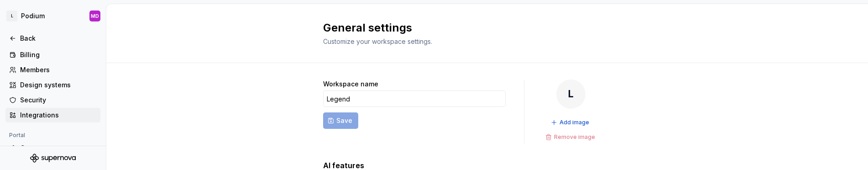 Image resolution: width=868 pixels, height=170 pixels. I want to click on a: Supernova Logo, so click(53, 158).